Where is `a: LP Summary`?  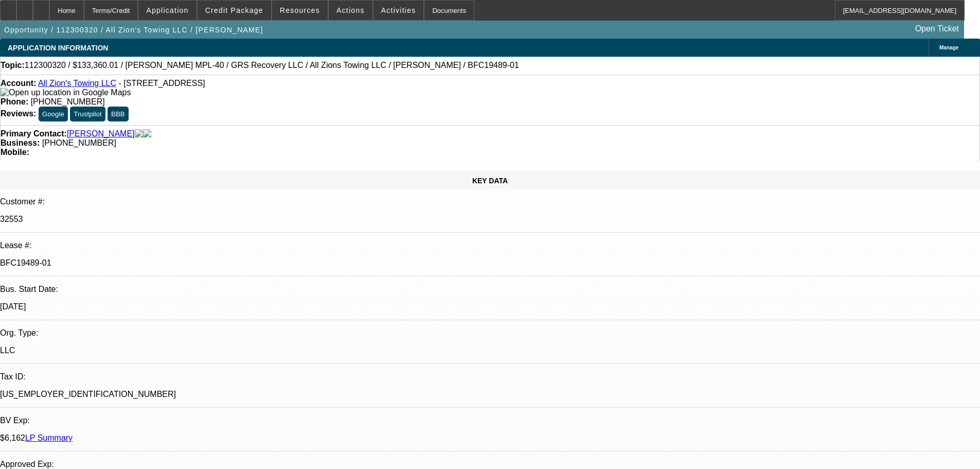
a: LP Summary is located at coordinates (48, 437).